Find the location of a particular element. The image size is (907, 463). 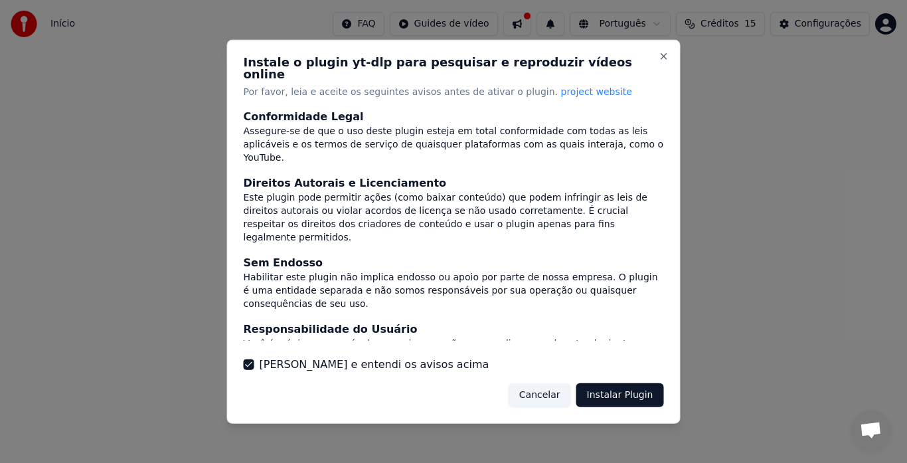

div: Este plugin pode permitir ações (como baixar conteúdo) que podem infringir as leis de direitos au... is located at coordinates (454, 218).